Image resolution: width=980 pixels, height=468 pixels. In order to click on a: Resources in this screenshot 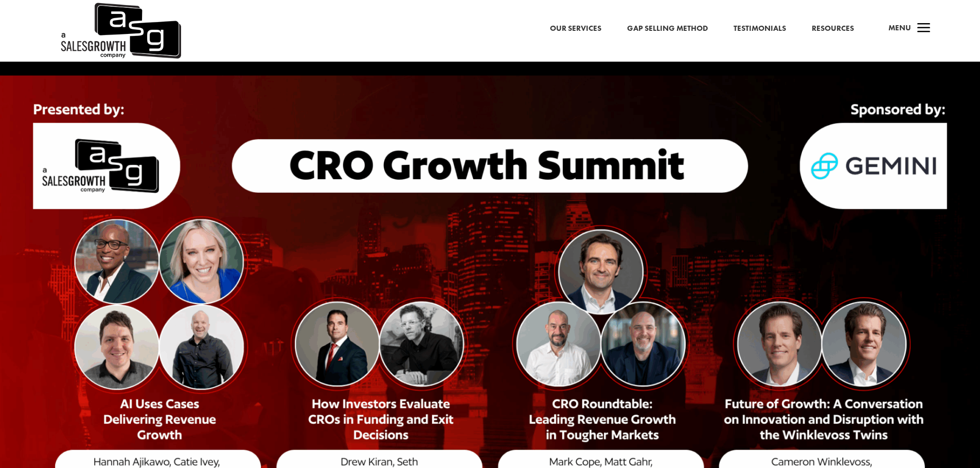, I will do `click(832, 28)`.